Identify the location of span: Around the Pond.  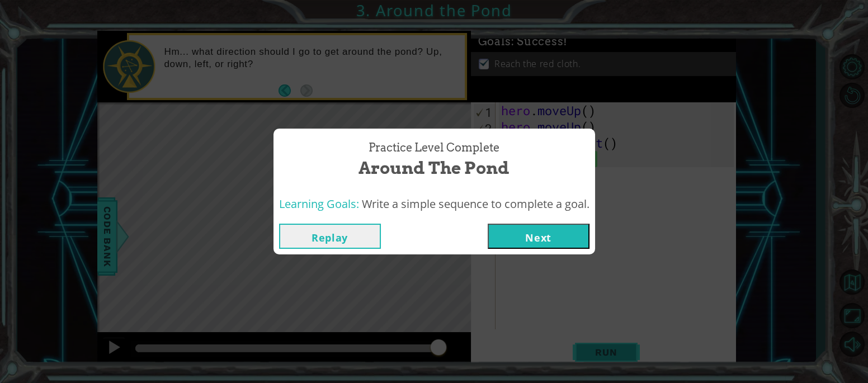
(434, 168).